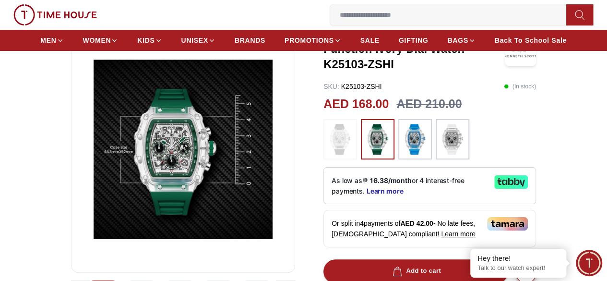 The width and height of the screenshot is (607, 281). Describe the element at coordinates (518, 258) in the screenshot. I see `div: Hey there!` at that location.